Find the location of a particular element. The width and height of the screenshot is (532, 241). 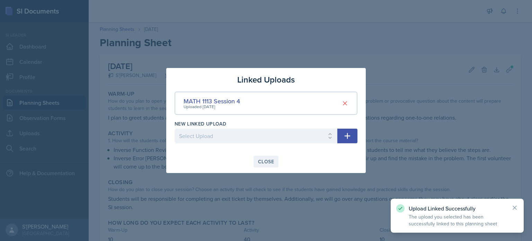

h3: Linked Uploads is located at coordinates (266, 80).